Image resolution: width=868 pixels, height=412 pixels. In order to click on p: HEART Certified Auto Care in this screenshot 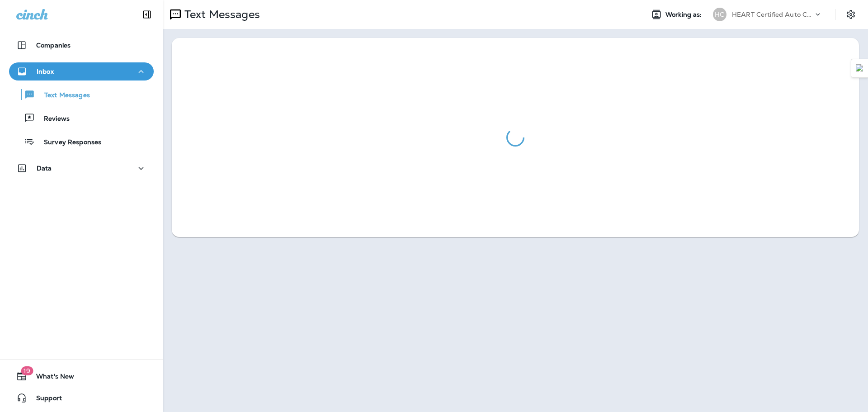, I will do `click(773, 14)`.